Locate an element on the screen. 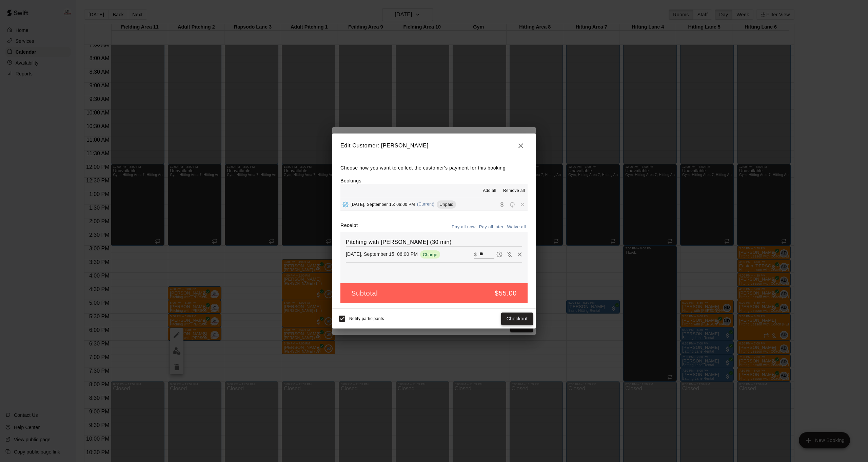  span: (Current) is located at coordinates (426, 204).